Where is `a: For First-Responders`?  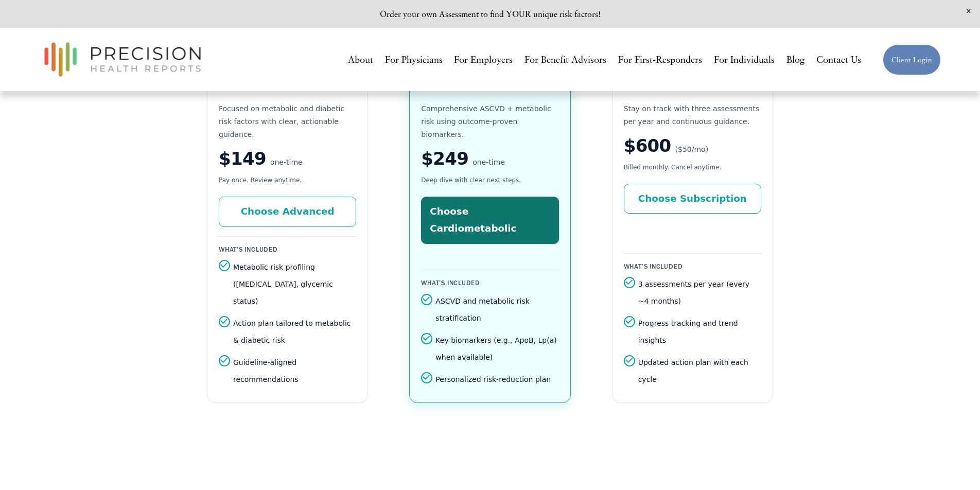 a: For First-Responders is located at coordinates (660, 59).